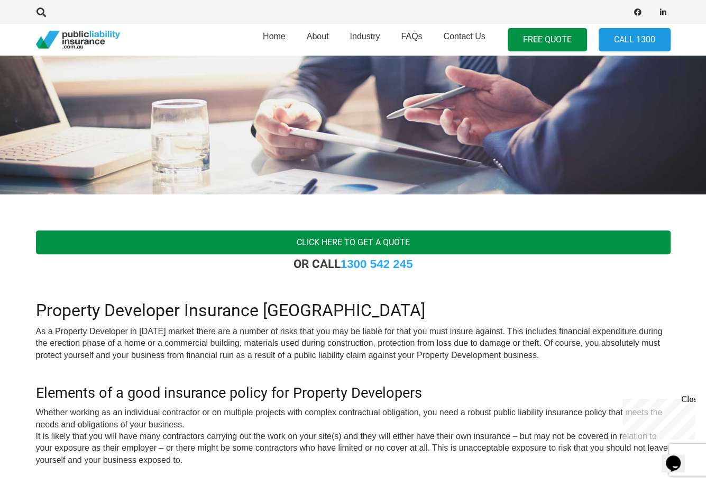 This screenshot has width=706, height=483. What do you see at coordinates (638, 12) in the screenshot?
I see `a: Facebook` at bounding box center [638, 12].